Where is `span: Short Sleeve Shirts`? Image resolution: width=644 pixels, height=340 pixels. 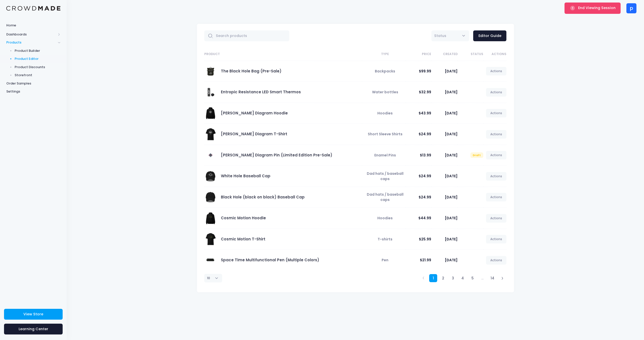
span: Short Sleeve Shirts is located at coordinates (385, 134).